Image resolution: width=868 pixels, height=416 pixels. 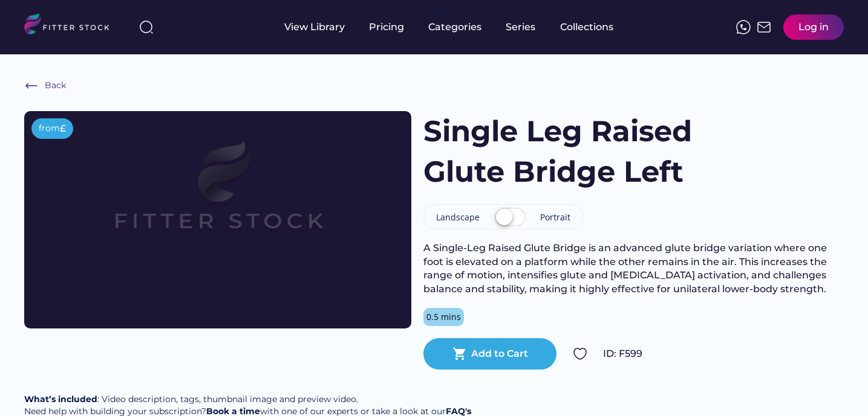 What do you see at coordinates (460, 354) in the screenshot?
I see `button: shopping_cart` at bounding box center [460, 354].